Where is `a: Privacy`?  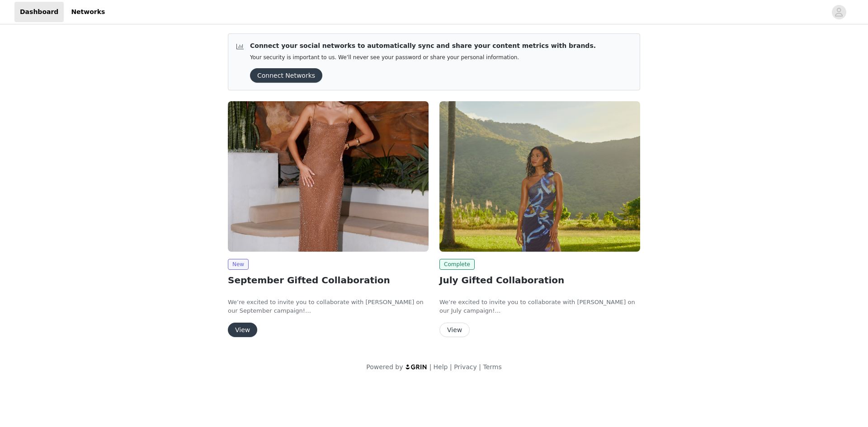 a: Privacy is located at coordinates (465, 367).